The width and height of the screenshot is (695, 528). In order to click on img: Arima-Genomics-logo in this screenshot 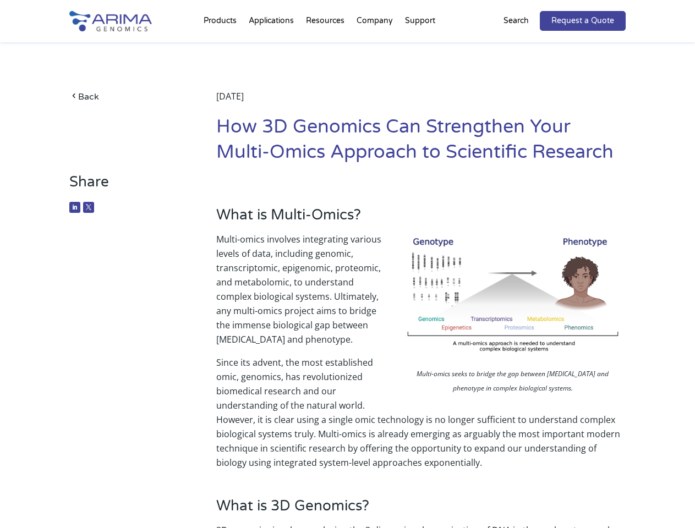, I will do `click(111, 21)`.